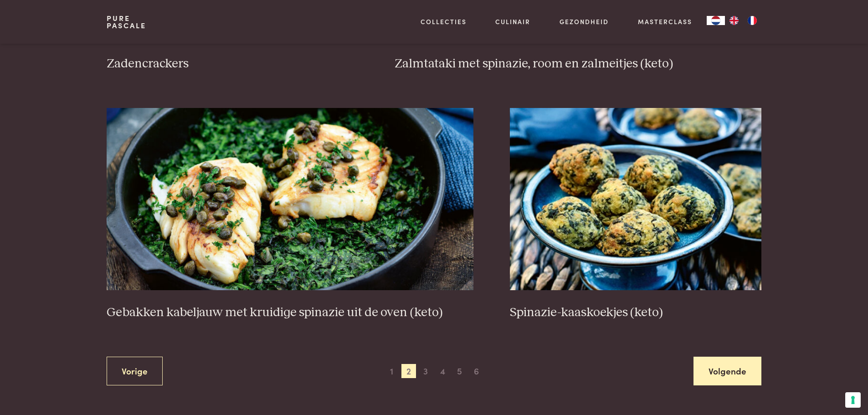 This screenshot has height=415, width=868. Describe the element at coordinates (727, 371) in the screenshot. I see `a: Volgende` at that location.